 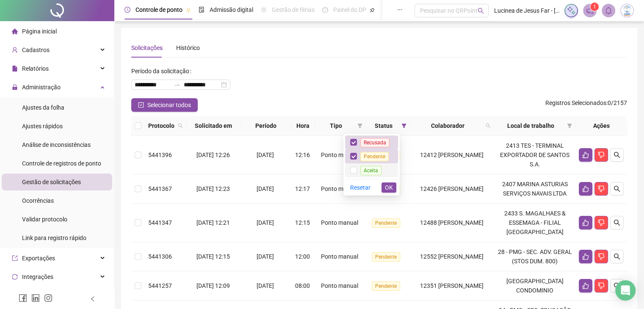 What do you see at coordinates (360, 187) in the screenshot?
I see `button: Resetar` at bounding box center [360, 187].